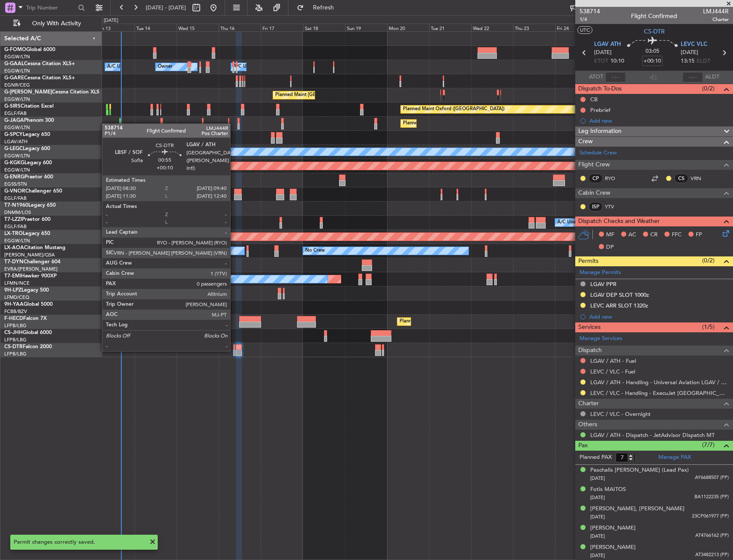 This screenshot has width=733, height=560. Describe the element at coordinates (594, 99) in the screenshot. I see `div: CB` at that location.